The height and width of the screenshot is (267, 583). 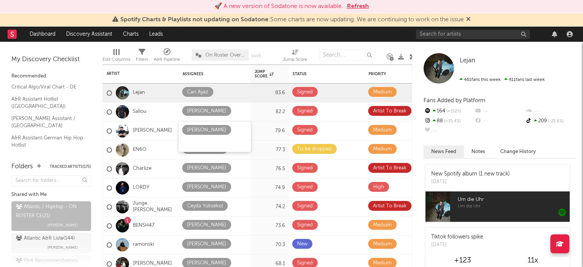 What do you see at coordinates (556, 121) in the screenshot?
I see `span: -25.6 %` at bounding box center [556, 121].